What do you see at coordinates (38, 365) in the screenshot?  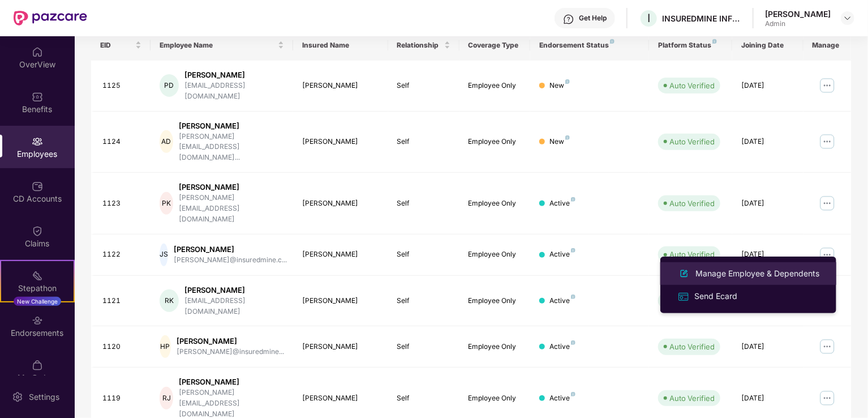 I see `img: svg+xml;base64,PHN2ZyBpZD0iTXlfT3JkZXJzIiBkYXRhLW5hbWU9Ik15IE9yZGVycyIgeG1sbnM9Imh0dHA6Ly93d3cudz...` at bounding box center [38, 365].